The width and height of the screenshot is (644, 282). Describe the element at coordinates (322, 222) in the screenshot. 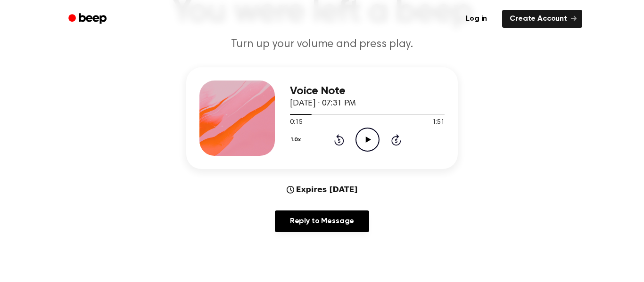

I see `a: Reply to Message` at that location.